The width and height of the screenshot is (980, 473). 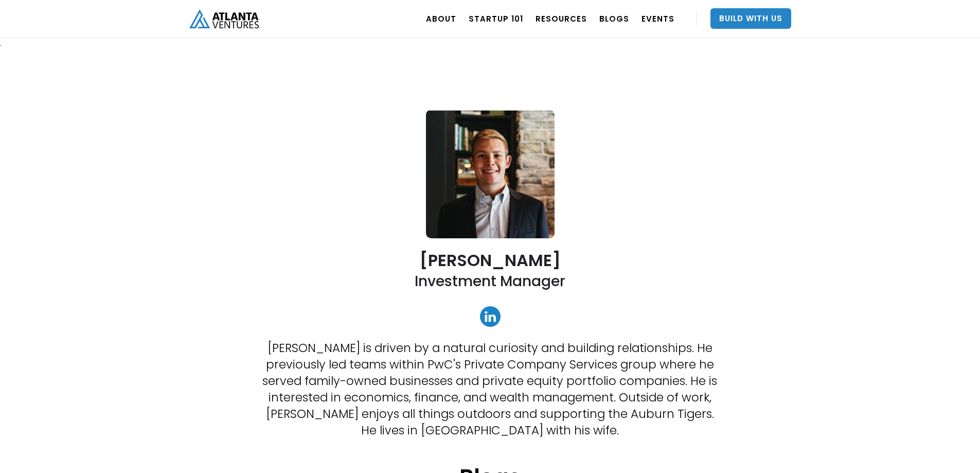 What do you see at coordinates (496, 18) in the screenshot?
I see `a: Startup 101` at bounding box center [496, 18].